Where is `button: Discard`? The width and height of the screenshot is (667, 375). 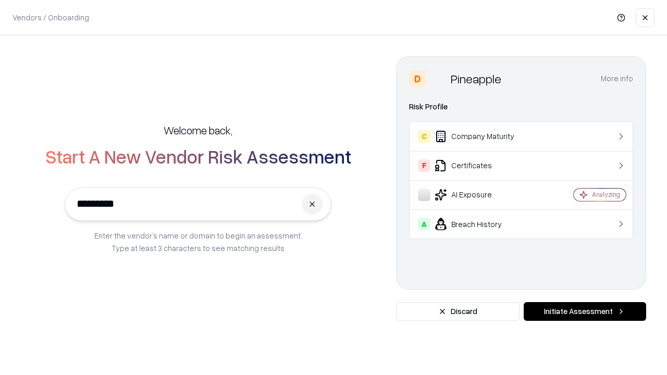 button: Discard is located at coordinates (458, 312).